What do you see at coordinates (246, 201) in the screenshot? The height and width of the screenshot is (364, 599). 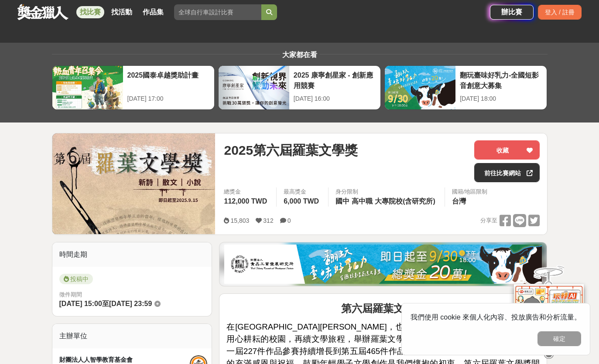 I see `span: 112,000 TWD` at bounding box center [246, 201].